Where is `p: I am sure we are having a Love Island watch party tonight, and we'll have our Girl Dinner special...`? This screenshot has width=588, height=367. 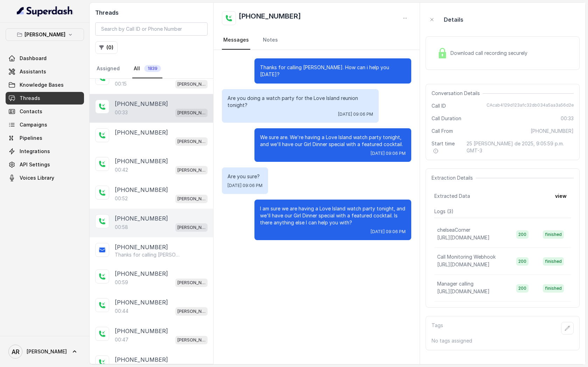 p: I am sure we are having a Love Island watch party tonight, and we'll have our Girl Dinner special... is located at coordinates (333, 216).